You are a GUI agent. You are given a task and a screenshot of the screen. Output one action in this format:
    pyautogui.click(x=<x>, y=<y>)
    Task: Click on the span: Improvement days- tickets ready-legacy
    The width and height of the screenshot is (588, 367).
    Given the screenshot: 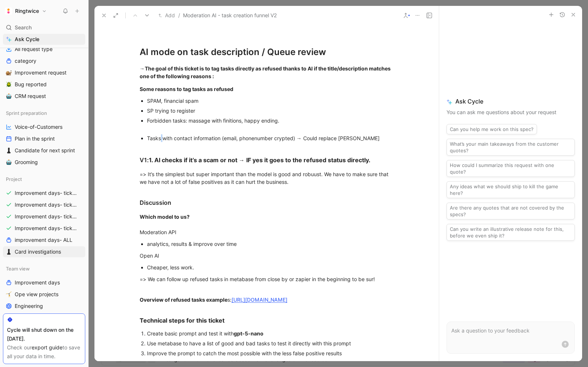 What is the action you would take?
    pyautogui.click(x=46, y=228)
    